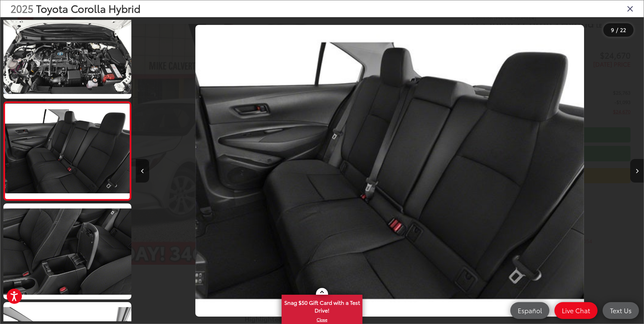 This screenshot has width=644, height=324. I want to click on div: 2025 Toyota Corolla Hybrid LE 8, so click(390, 171).